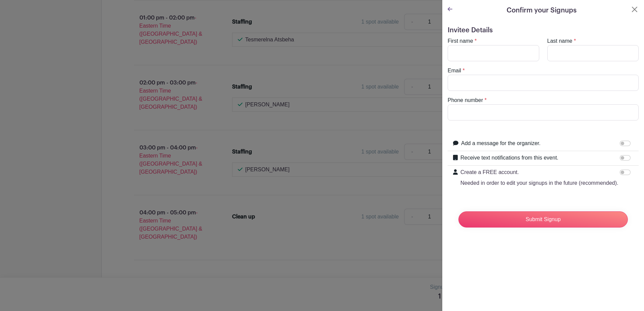  What do you see at coordinates (501, 143) in the screenshot?
I see `label: Add a message for the organizer.` at bounding box center [501, 143].